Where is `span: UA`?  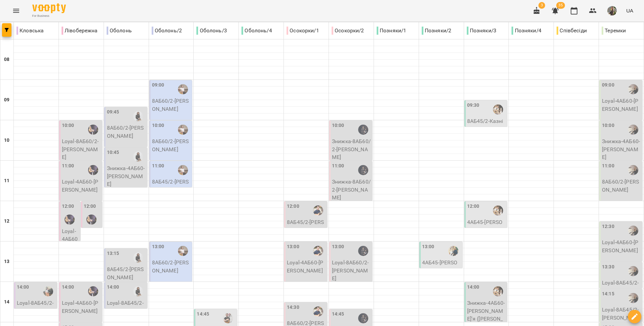 span: UA is located at coordinates (629, 11).